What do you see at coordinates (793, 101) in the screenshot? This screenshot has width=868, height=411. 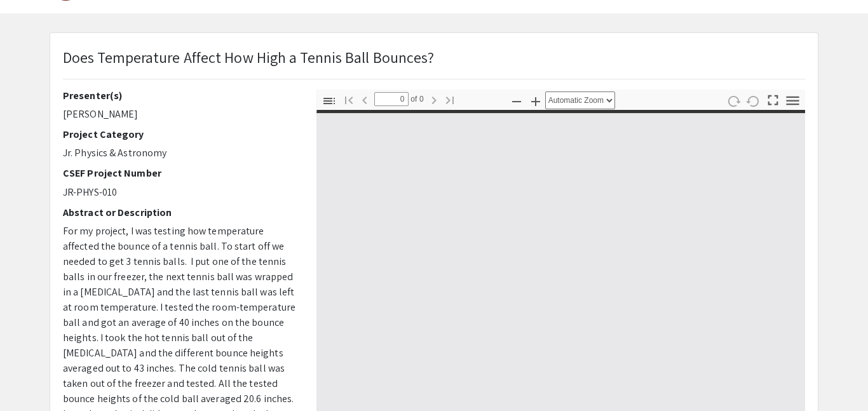 I see `button: Tools` at bounding box center [793, 101].